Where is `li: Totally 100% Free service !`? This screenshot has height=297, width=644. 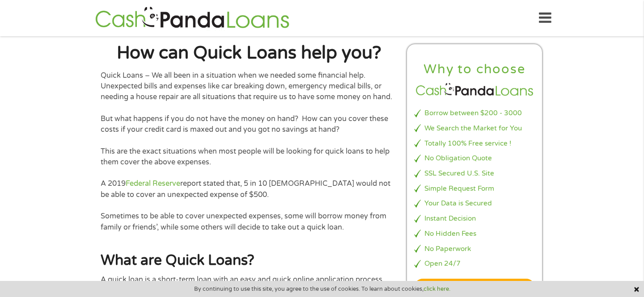 li: Totally 100% Free service ! is located at coordinates (475, 143).